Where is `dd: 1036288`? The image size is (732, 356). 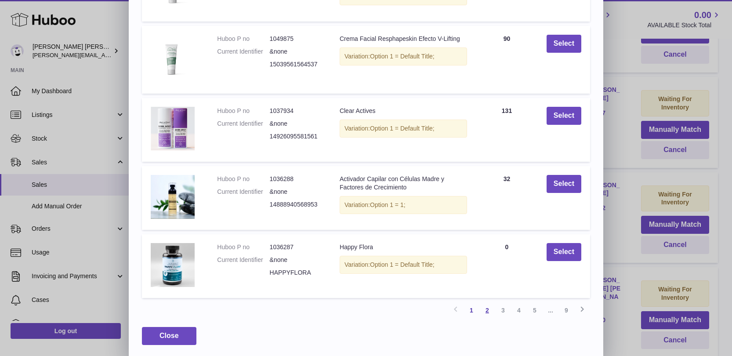
dd: 1036288 is located at coordinates (296, 179).